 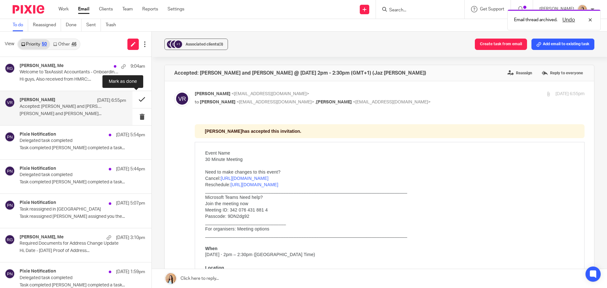 I want to click on a: View all guest info, so click(x=30, y=194).